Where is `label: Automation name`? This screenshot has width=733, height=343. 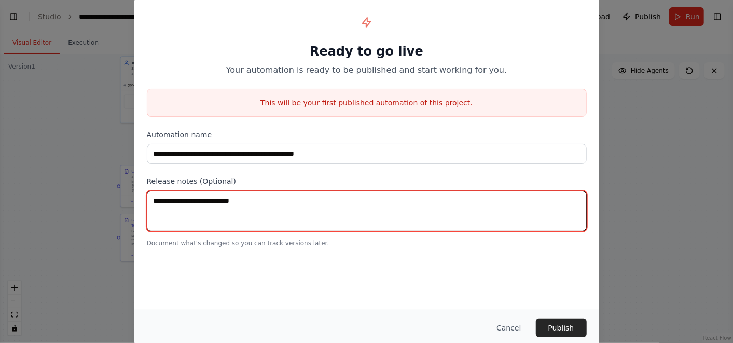 label: Automation name is located at coordinates (367, 134).